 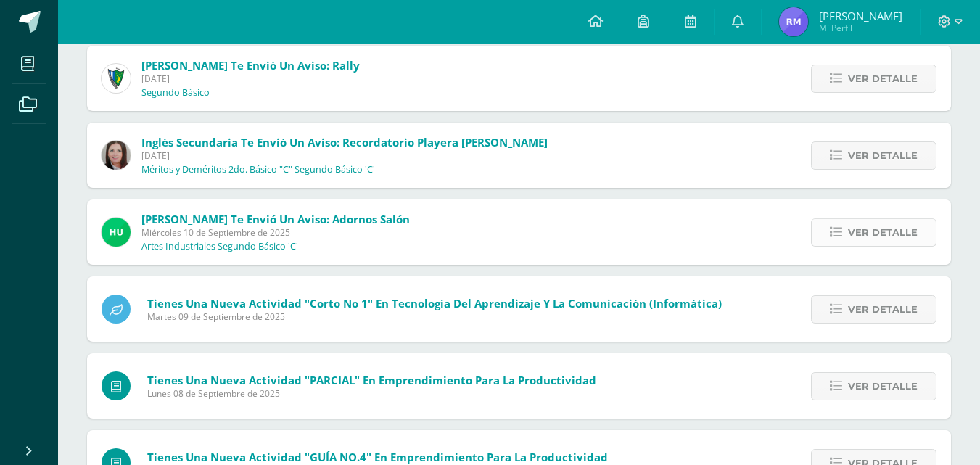 I want to click on span: Lunes 08 de Septiembre de 2025, so click(x=371, y=393).